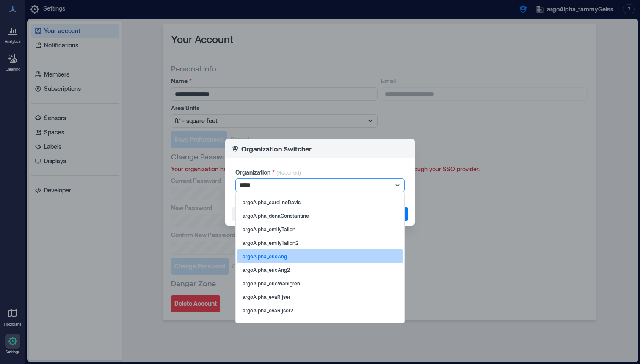  I want to click on p: argoAlpha_ericAng, so click(264, 256).